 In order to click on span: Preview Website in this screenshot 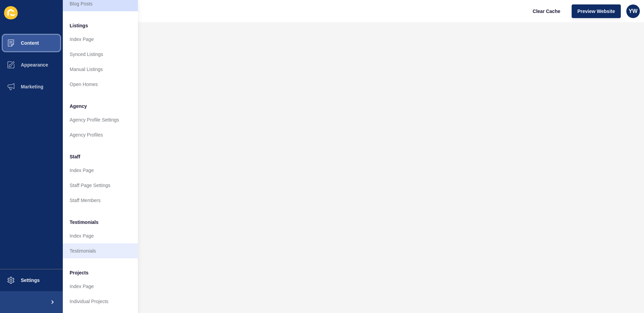, I will do `click(596, 11)`.